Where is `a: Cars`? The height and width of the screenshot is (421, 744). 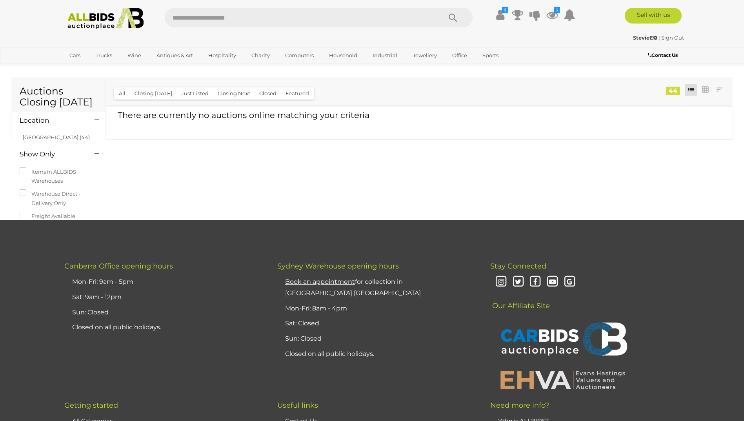 a: Cars is located at coordinates (75, 55).